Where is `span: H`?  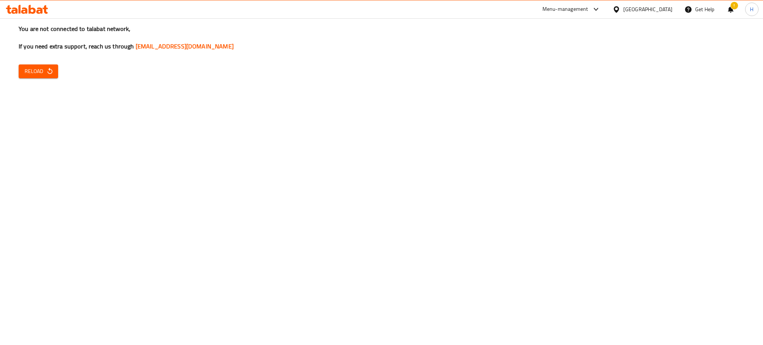
span: H is located at coordinates (751, 9).